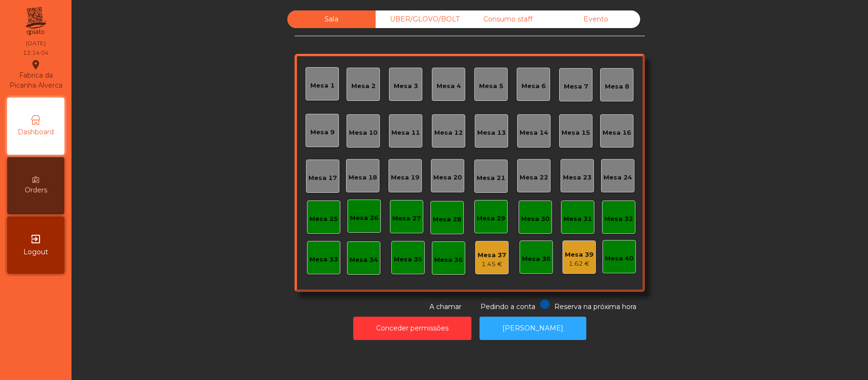  Describe the element at coordinates (533, 133) in the screenshot. I see `div: Mesa 14` at that location.